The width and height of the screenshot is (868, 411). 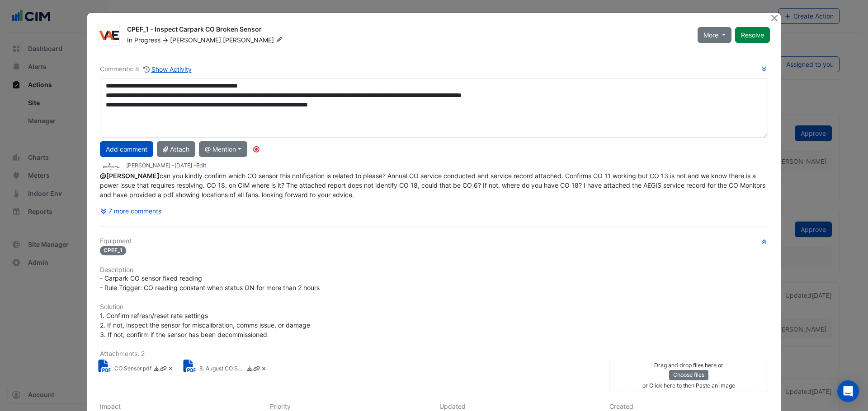 What do you see at coordinates (688, 385) in the screenshot?
I see `small: or Click here to then Paste an image` at bounding box center [688, 385].